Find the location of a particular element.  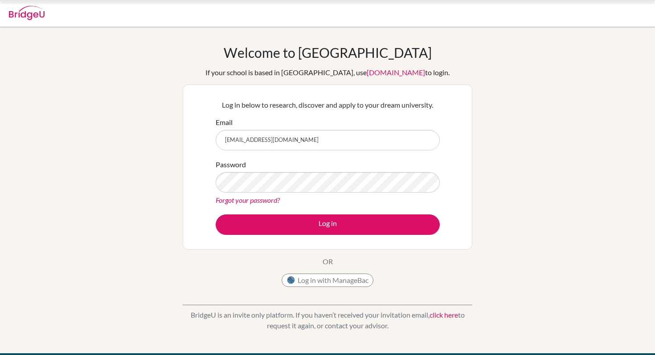

p: BridgeU is an invite only platform. If you haven’t received your invitation email, to request it ... is located at coordinates (327, 321).